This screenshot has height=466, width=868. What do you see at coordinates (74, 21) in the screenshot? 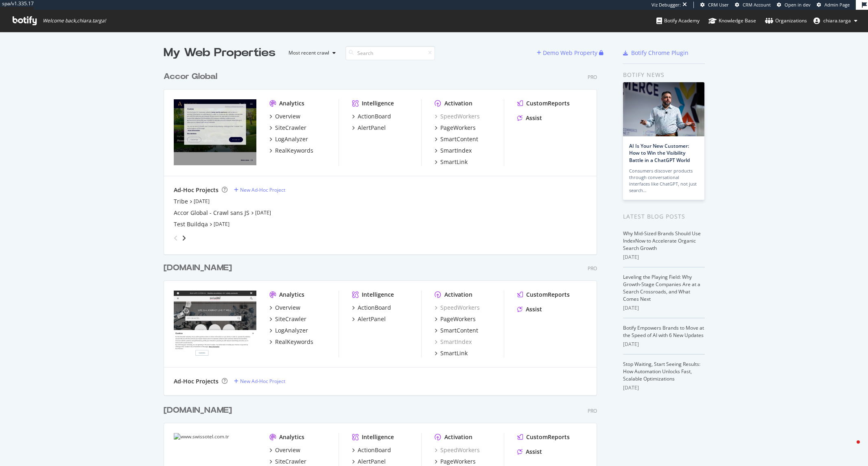
I see `span: Welcome back, chiara.targa !` at bounding box center [74, 21].